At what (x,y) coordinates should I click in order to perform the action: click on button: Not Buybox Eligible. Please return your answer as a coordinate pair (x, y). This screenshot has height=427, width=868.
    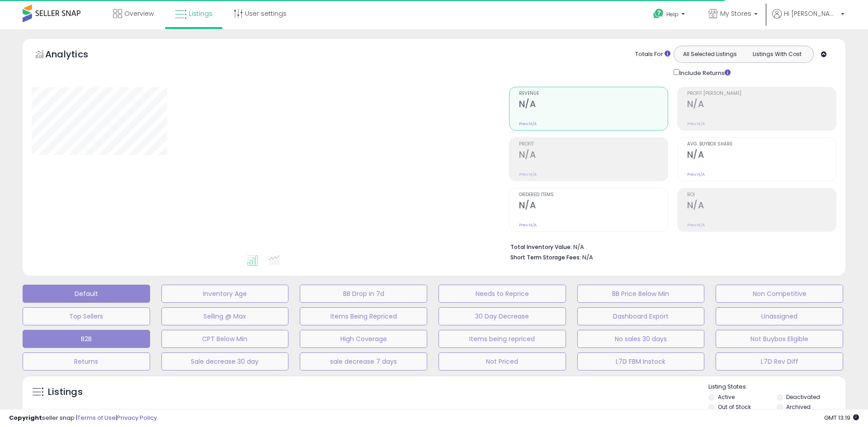
    Looking at the image, I should click on (779, 339).